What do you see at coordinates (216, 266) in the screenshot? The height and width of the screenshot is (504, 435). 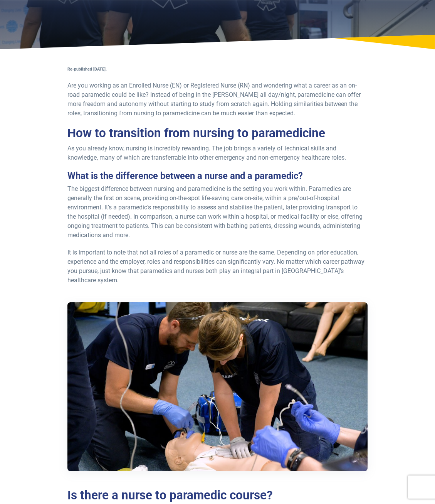 I see `span: It is important to note that not all roles of a paramedic or nurse are the same. Depending on pri...` at bounding box center [216, 266].